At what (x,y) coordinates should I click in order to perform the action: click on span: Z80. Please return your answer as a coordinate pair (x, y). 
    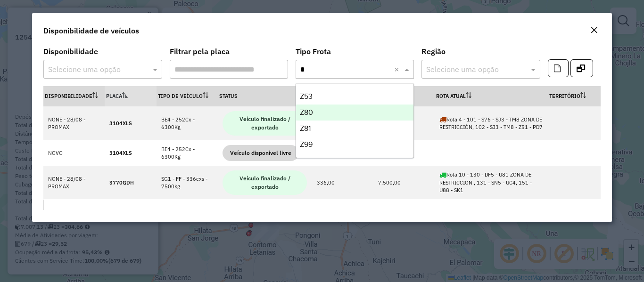
    Looking at the image, I should click on (307, 112).